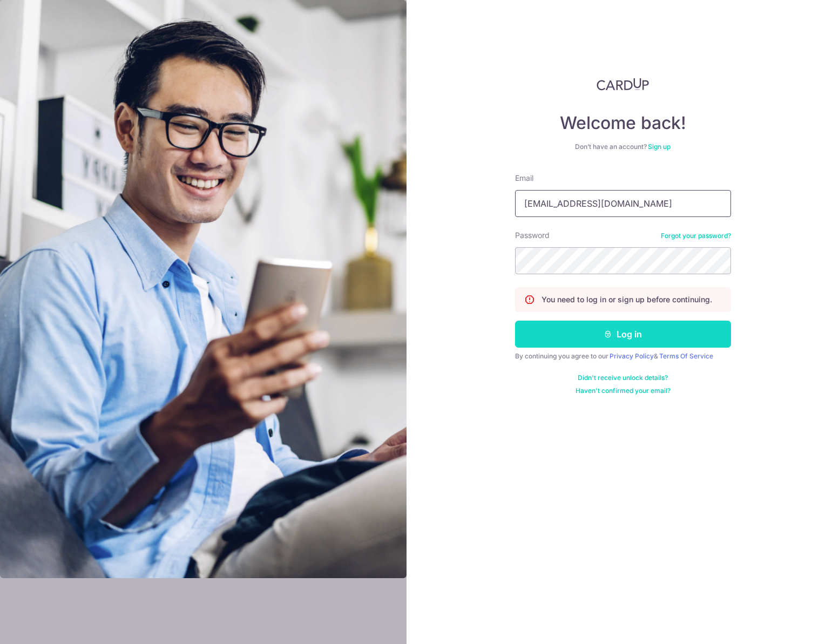  What do you see at coordinates (622, 377) in the screenshot?
I see `a: Didn't receive unlock details?` at bounding box center [622, 377].